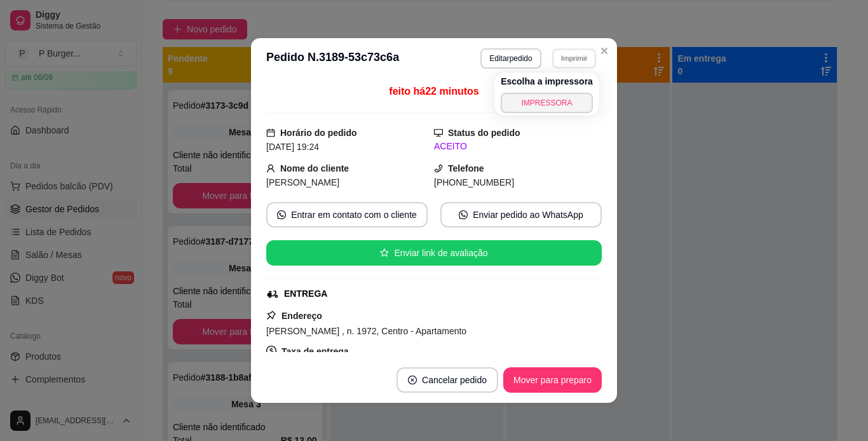 Image resolution: width=868 pixels, height=441 pixels. I want to click on span: calendar, so click(271, 133).